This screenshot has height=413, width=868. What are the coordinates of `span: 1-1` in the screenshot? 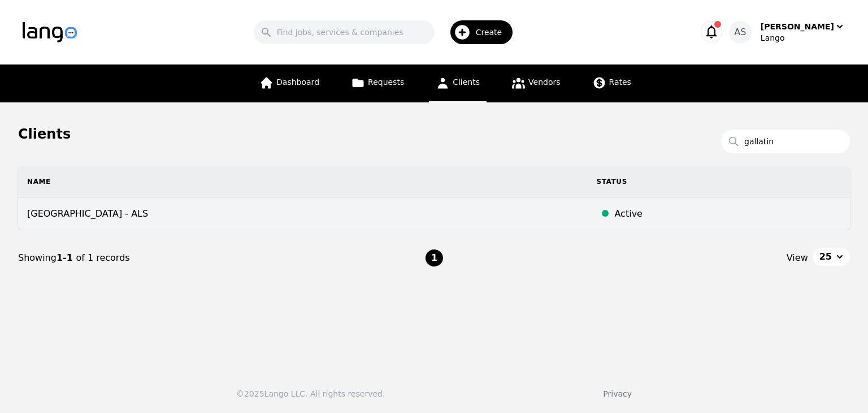 It's located at (66, 258).